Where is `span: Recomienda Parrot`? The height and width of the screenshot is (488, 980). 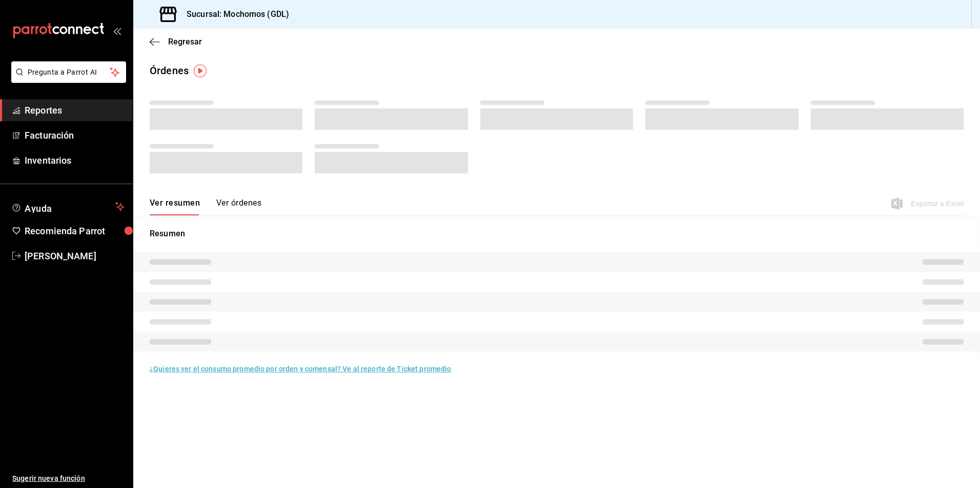 span: Recomienda Parrot is located at coordinates (74, 231).